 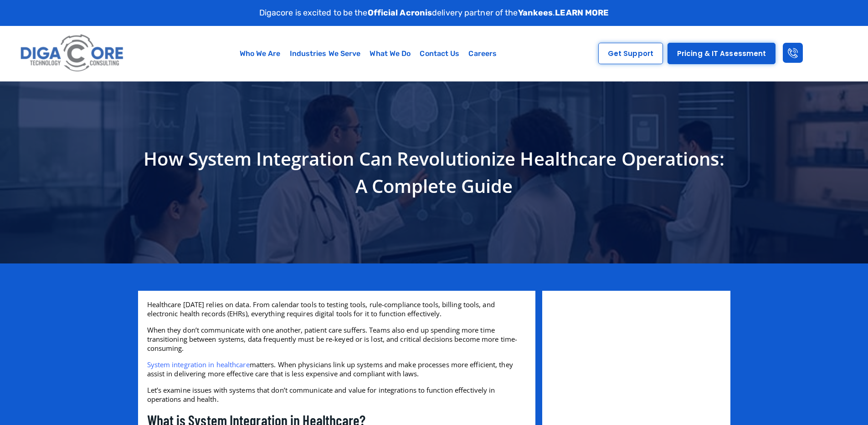 I want to click on a: Contact Us, so click(x=439, y=54).